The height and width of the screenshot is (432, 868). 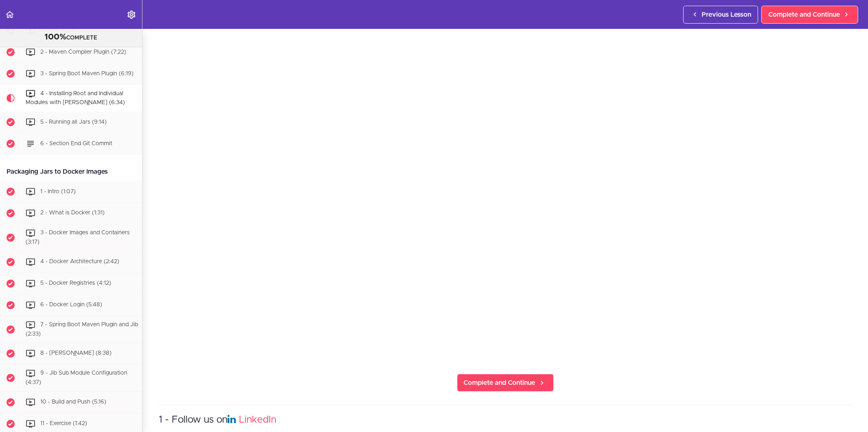 What do you see at coordinates (87, 73) in the screenshot?
I see `span: 3 - Spring Boot Maven Plugin (6:19)` at bounding box center [87, 73].